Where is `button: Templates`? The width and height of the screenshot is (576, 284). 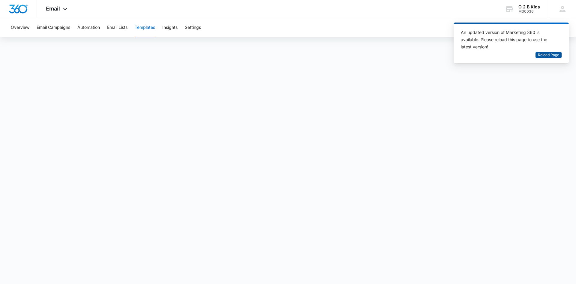 button: Templates is located at coordinates (145, 28).